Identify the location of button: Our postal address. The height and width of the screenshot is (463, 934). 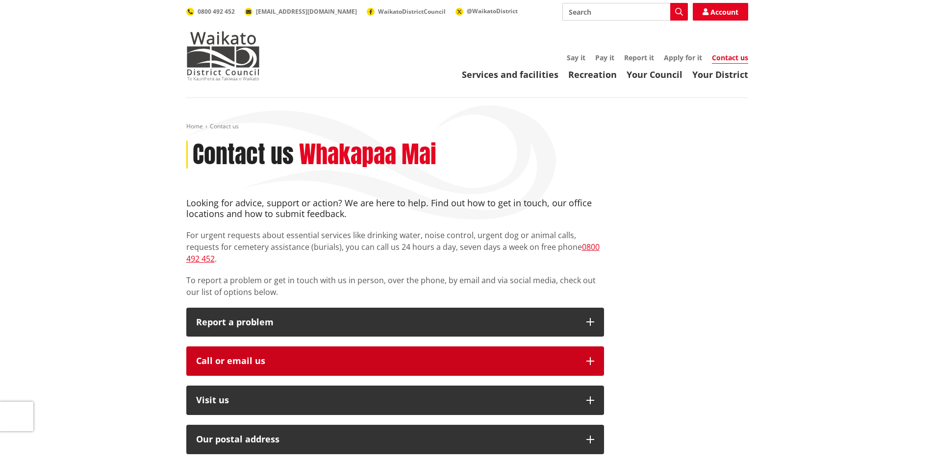
(395, 440).